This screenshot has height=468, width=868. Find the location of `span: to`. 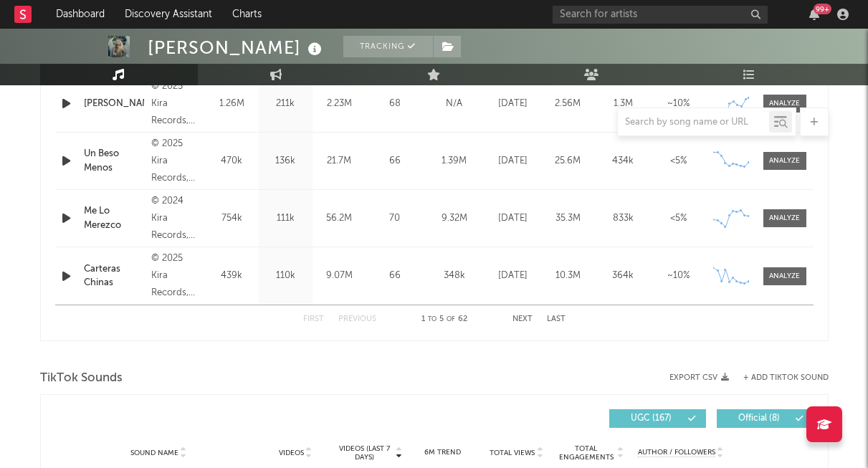

span: to is located at coordinates (432, 319).